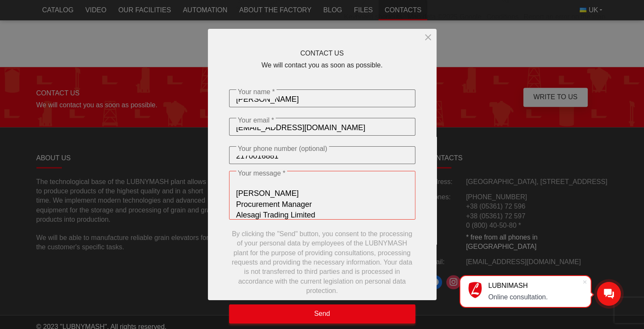 This screenshot has height=329, width=644. Describe the element at coordinates (428, 37) in the screenshot. I see `button: close` at that location.